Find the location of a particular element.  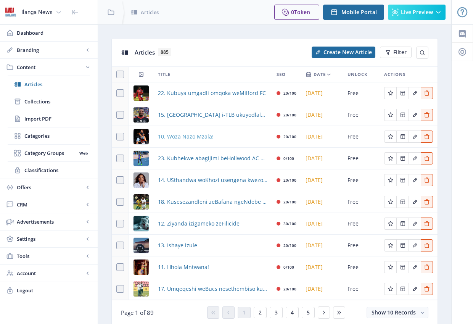

a: 12. Ziyanda izigameko zeFilicide is located at coordinates (199, 223).